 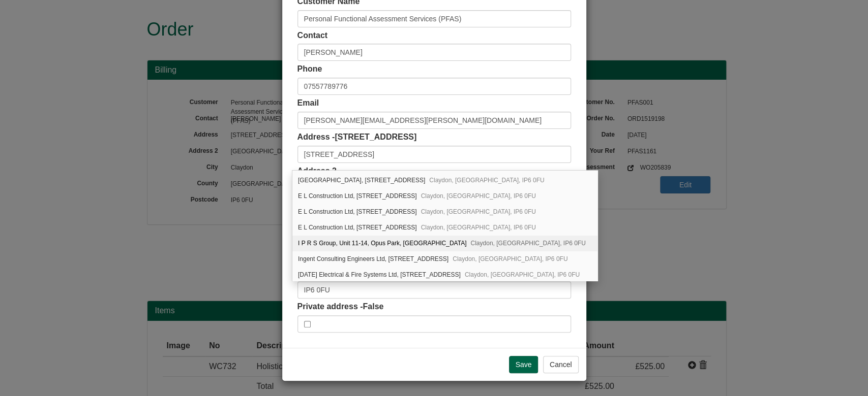 What do you see at coordinates (445, 196) in the screenshot?
I see `div: E L Construction Ltd, Unit 2, Opus Park, Exchange Place` at bounding box center [445, 196].